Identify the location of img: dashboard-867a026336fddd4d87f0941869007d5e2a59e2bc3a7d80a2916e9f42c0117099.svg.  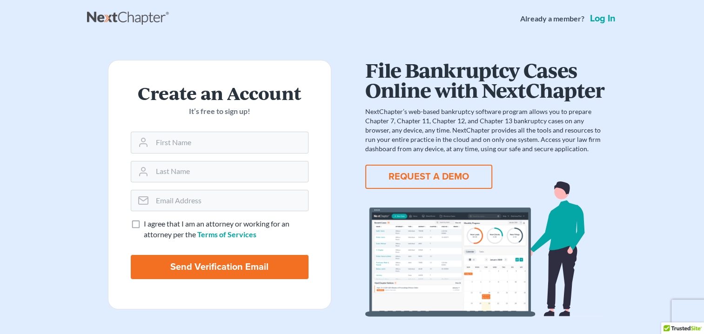
(485, 249).